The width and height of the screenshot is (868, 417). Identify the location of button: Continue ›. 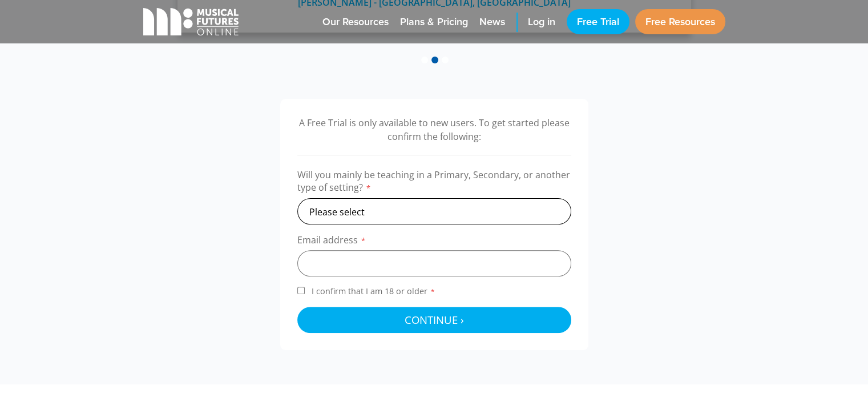
(434, 320).